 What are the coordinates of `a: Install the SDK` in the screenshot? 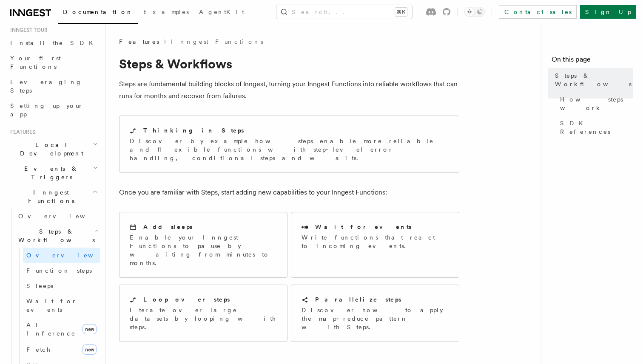 It's located at (54, 43).